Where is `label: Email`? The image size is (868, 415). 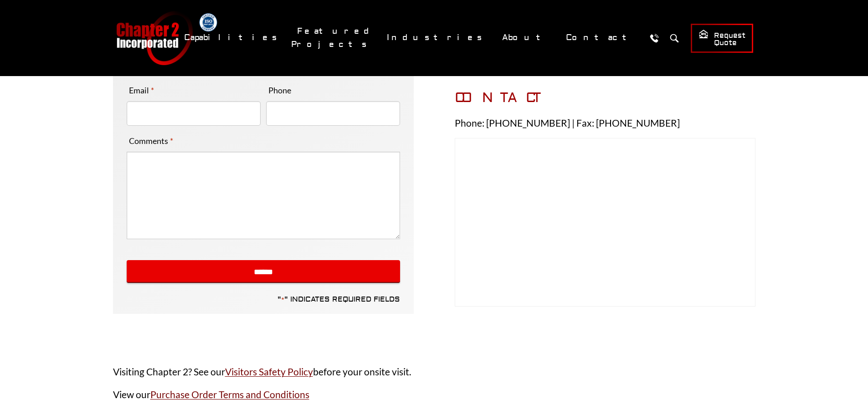
label: Email is located at coordinates (142, 91).